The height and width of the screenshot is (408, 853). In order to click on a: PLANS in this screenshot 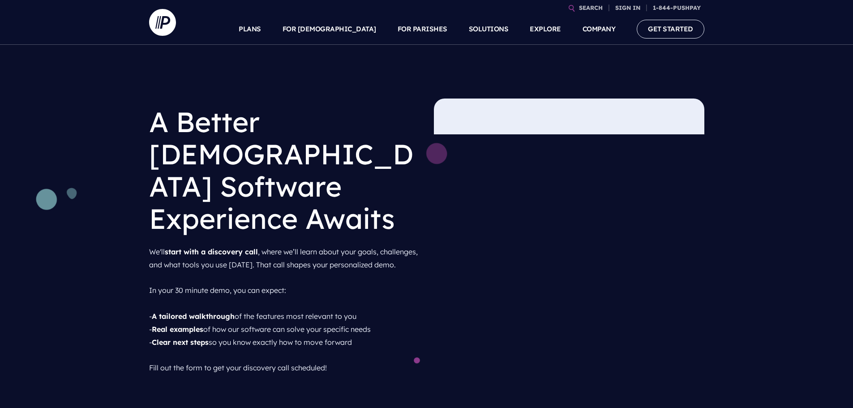, I will do `click(250, 29)`.